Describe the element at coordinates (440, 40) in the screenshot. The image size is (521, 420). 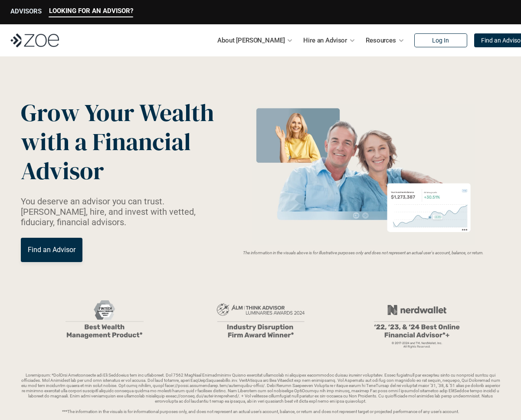
I see `p: Log In` at that location.